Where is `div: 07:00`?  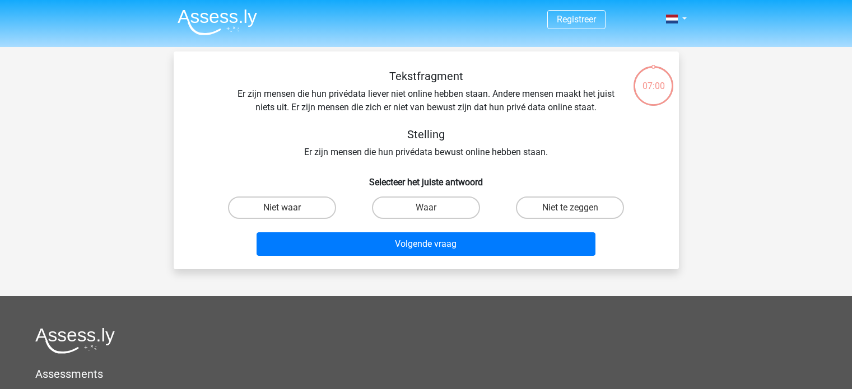
div: 07:00 is located at coordinates (653, 79).